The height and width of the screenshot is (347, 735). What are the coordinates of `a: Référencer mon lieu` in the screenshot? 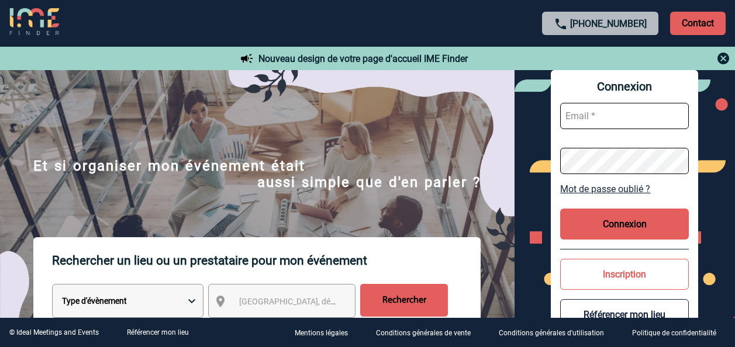 It's located at (158, 333).